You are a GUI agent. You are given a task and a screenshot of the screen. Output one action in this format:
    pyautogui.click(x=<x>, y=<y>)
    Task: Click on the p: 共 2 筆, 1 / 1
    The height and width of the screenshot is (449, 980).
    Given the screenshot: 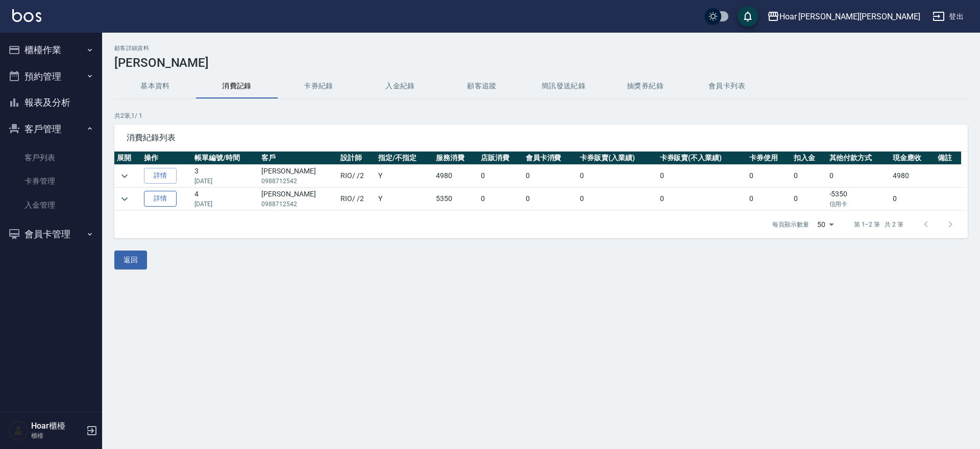 What is the action you would take?
    pyautogui.click(x=541, y=116)
    